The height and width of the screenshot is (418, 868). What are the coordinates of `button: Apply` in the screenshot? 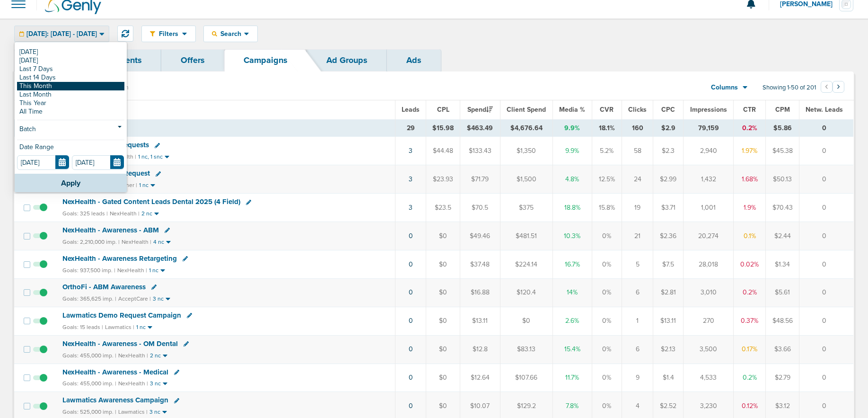 It's located at (71, 182).